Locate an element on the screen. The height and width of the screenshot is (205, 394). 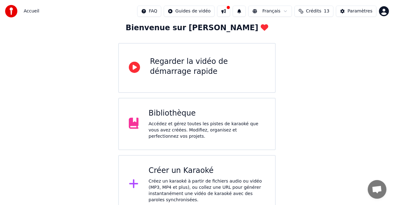
div: Bibliothèque is located at coordinates (207, 114).